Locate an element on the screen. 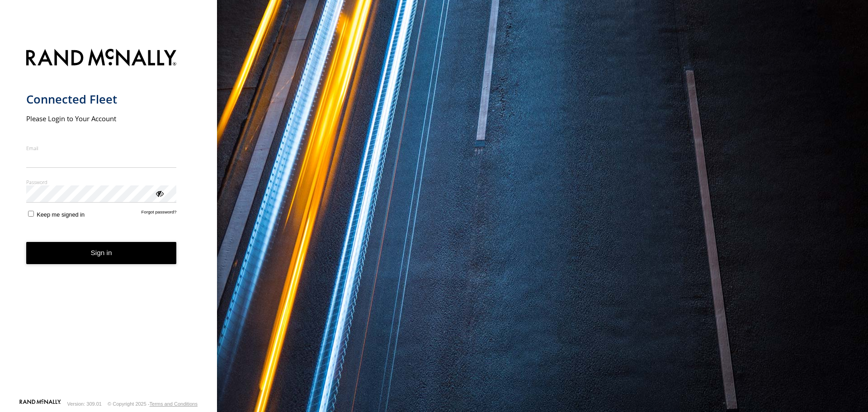 Image resolution: width=868 pixels, height=412 pixels. form: main is located at coordinates (108, 221).